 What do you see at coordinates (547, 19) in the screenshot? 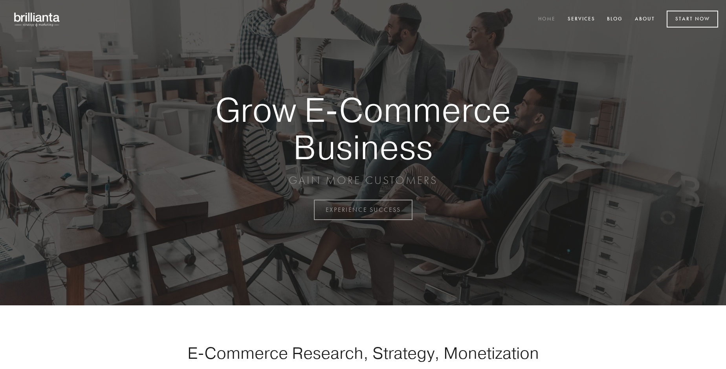
I see `a: Home` at bounding box center [547, 19].